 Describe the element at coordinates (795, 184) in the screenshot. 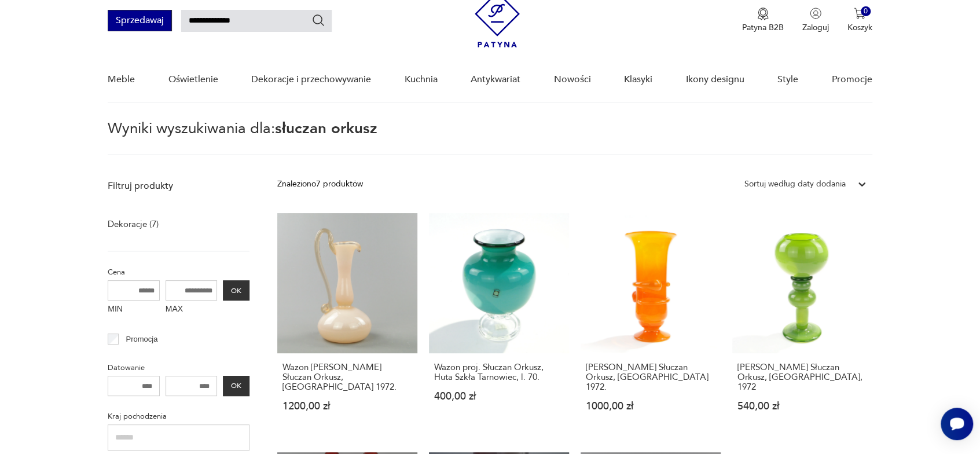

I see `div: Sortuj według daty dodania` at that location.